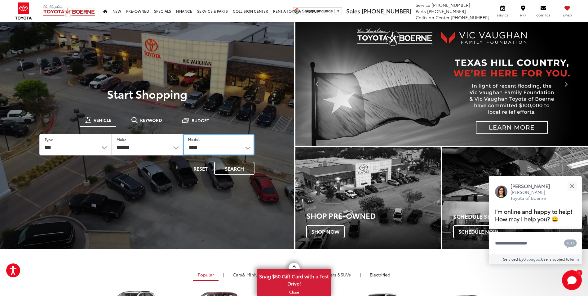  I want to click on span: Budget, so click(200, 120).